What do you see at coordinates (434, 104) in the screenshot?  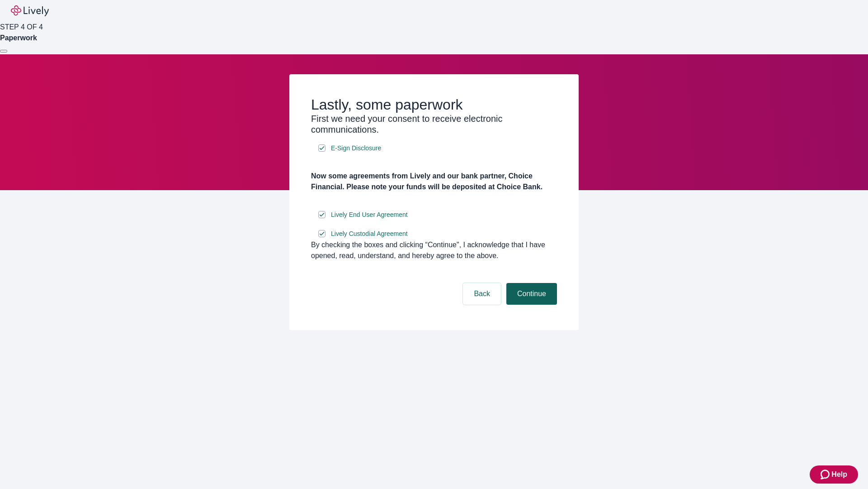 I see `h2: Lastly, some paperwork` at bounding box center [434, 104].